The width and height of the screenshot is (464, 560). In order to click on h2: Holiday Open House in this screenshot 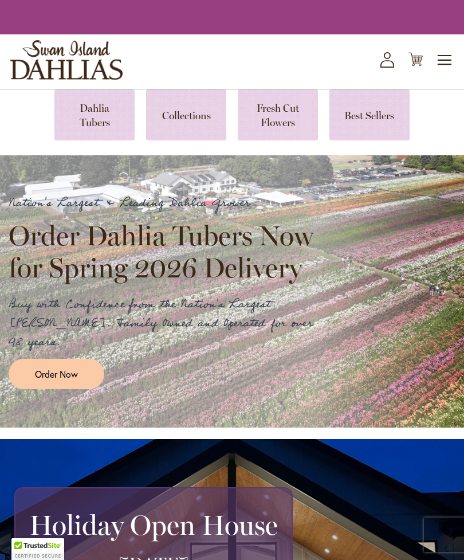, I will do `click(154, 525)`.